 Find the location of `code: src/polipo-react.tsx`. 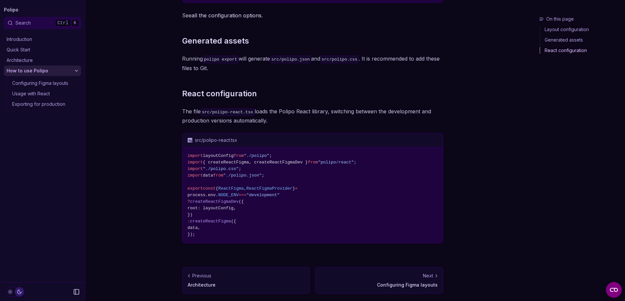

code: src/polipo-react.tsx is located at coordinates (228, 112).